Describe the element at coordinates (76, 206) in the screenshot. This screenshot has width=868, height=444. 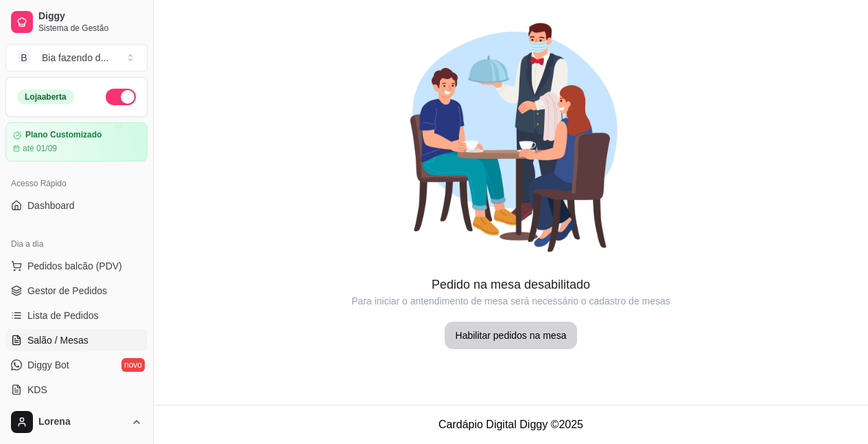
I see `a: Dashboard` at that location.